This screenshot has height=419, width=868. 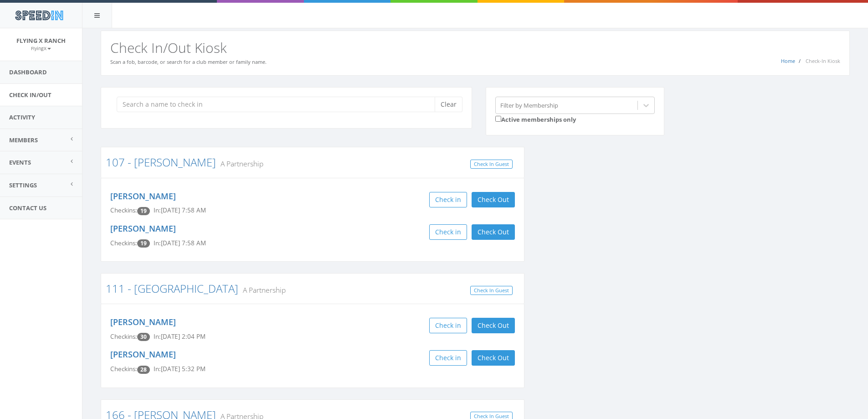 I want to click on span: Contact Us, so click(x=28, y=208).